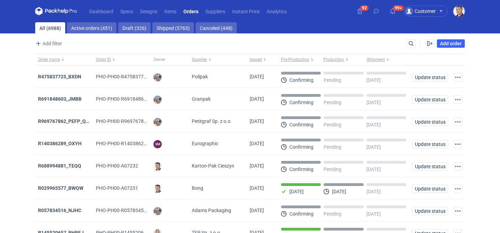 This screenshot has height=233, width=500. Describe the element at coordinates (134, 28) in the screenshot. I see `a: Draft (326)` at that location.